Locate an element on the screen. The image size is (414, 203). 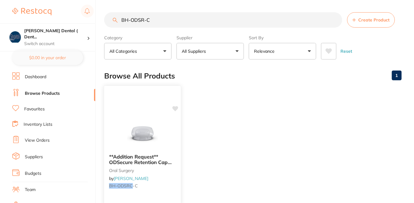
a: Dashboard is located at coordinates (36, 77).